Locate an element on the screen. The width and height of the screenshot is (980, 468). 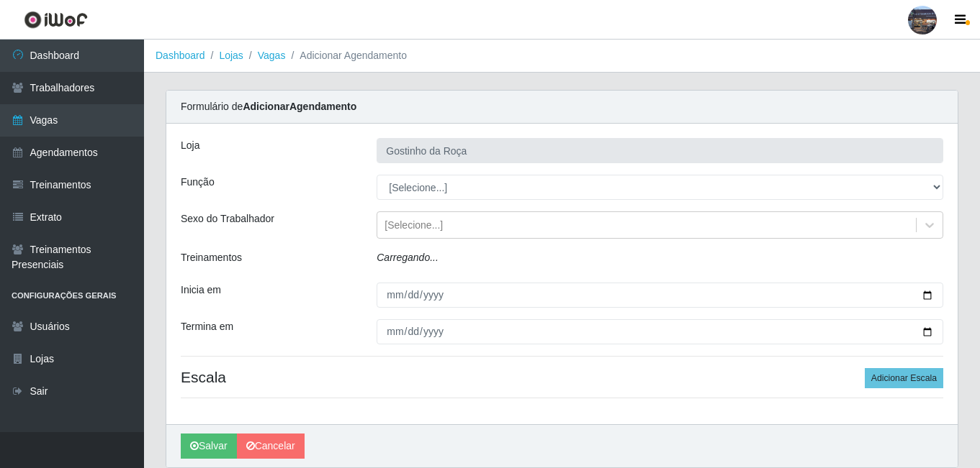
li: Adicionar Agendamento is located at coordinates (346, 55).